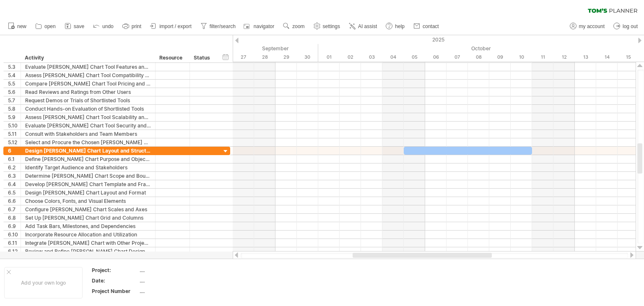 The image size is (644, 306). What do you see at coordinates (88, 167) in the screenshot?
I see `div: Identify Target Audience and Stakeholders` at bounding box center [88, 167].